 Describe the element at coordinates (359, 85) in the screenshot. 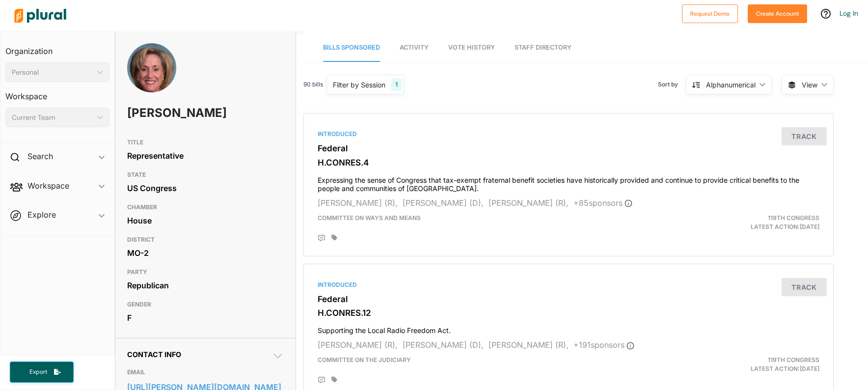

I see `div: Filter by Session` at that location.